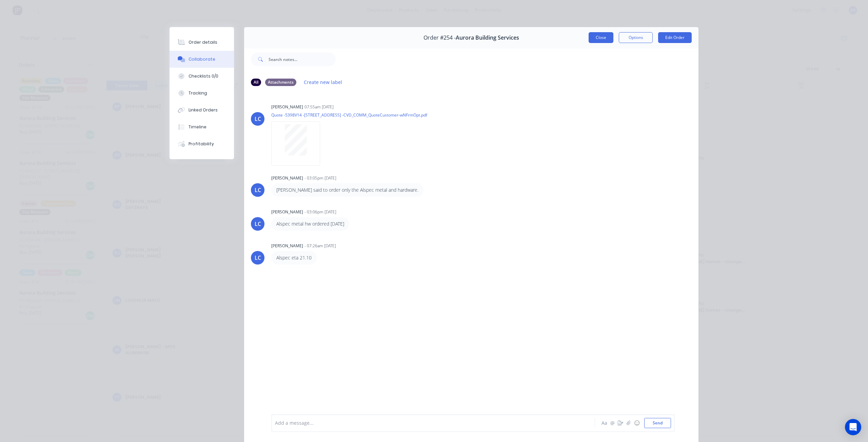 The height and width of the screenshot is (442, 868). What do you see at coordinates (198, 93) in the screenshot?
I see `div: Tracking` at bounding box center [198, 93].